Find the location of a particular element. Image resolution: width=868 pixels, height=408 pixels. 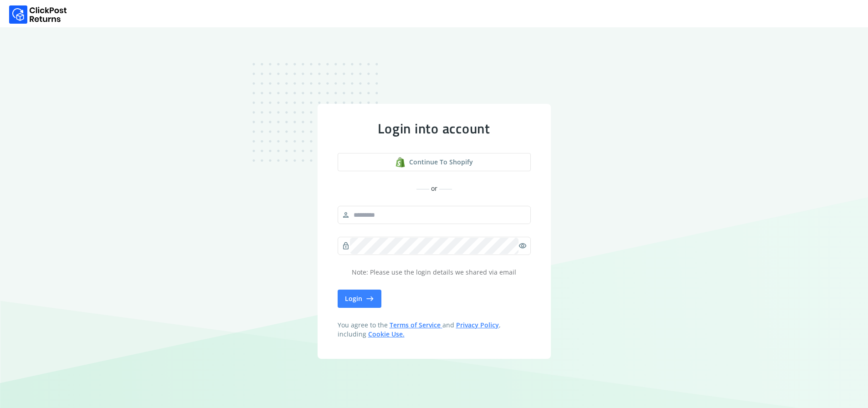

a: Privacy Policy is located at coordinates (478, 325).